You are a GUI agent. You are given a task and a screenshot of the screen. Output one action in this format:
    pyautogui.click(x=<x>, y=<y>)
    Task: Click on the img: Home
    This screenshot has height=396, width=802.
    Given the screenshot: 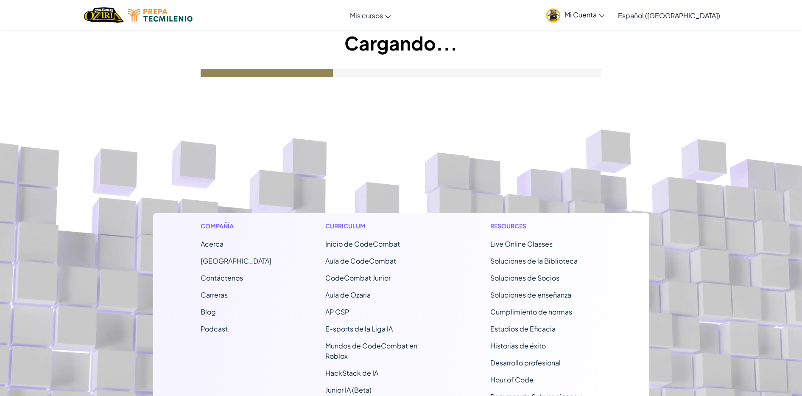 What is the action you would take?
    pyautogui.click(x=103, y=15)
    